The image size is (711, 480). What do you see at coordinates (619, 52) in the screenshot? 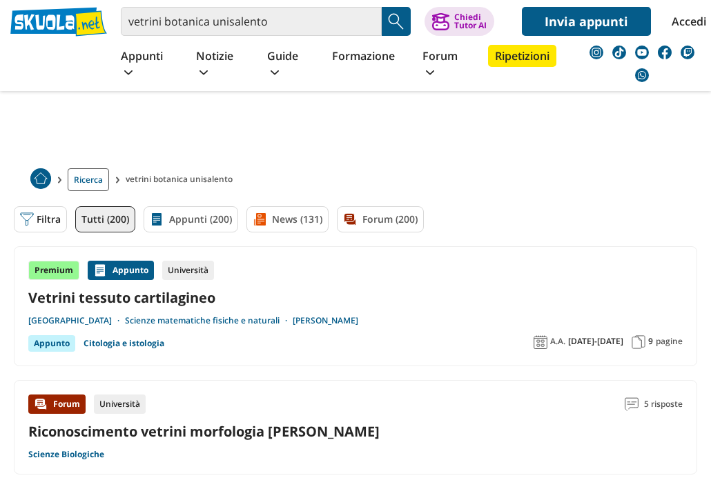
I see `img: tiktok` at bounding box center [619, 52].